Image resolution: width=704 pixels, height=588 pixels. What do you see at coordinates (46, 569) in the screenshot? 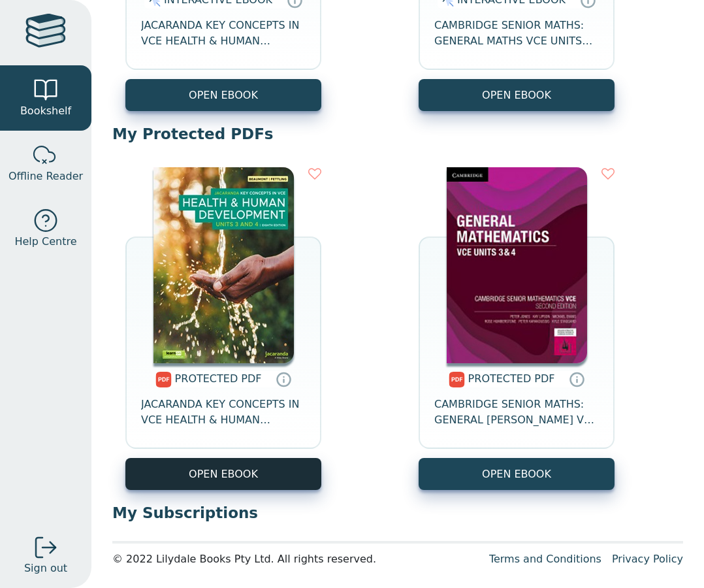
I see `span: Sign out` at bounding box center [46, 569].